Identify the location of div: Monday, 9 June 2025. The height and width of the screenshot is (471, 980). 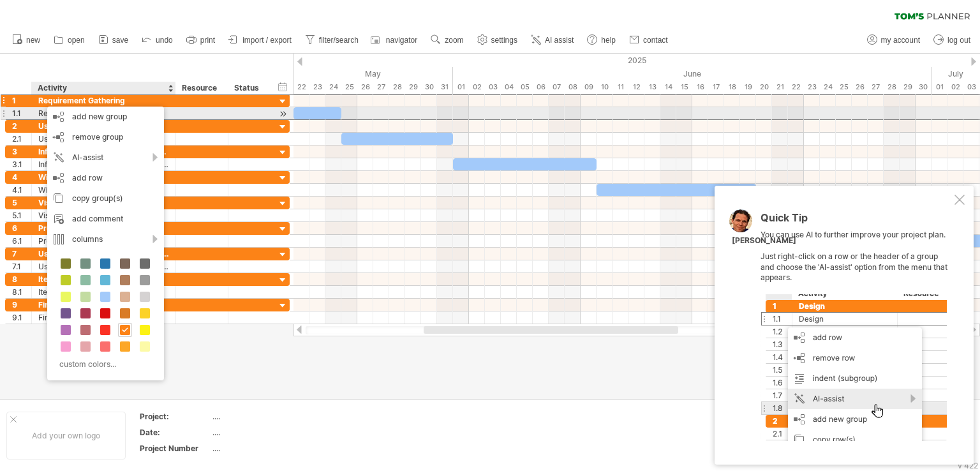
(589, 87).